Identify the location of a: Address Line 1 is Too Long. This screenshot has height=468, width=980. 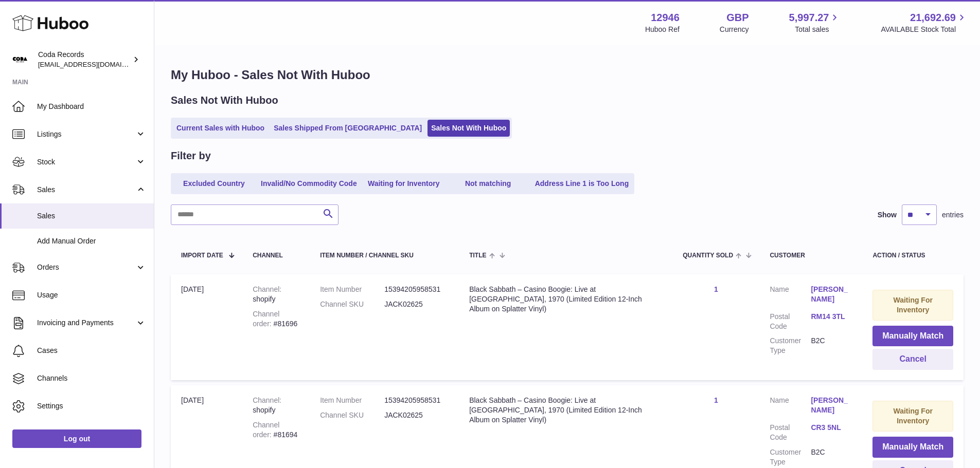
(582, 184).